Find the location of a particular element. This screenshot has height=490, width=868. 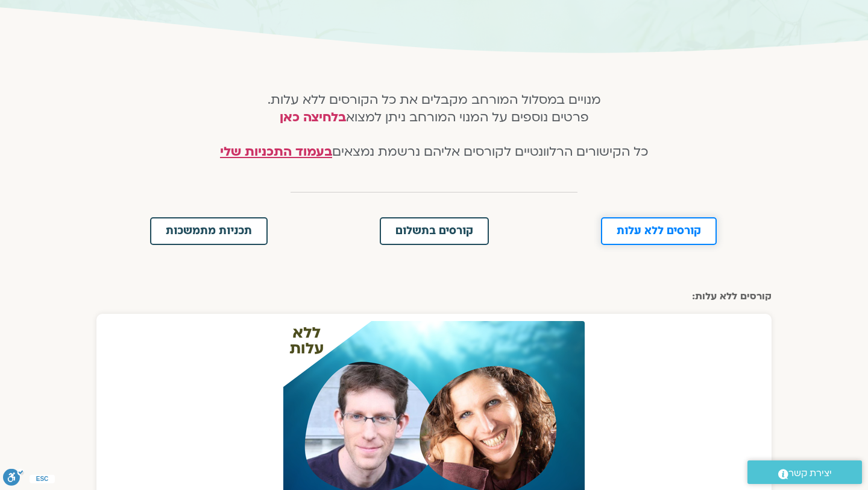

span: יצירת קשר is located at coordinates (810, 473).